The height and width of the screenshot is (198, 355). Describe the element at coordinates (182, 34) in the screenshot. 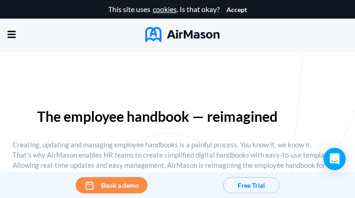

I see `img: AirMason Logo` at that location.